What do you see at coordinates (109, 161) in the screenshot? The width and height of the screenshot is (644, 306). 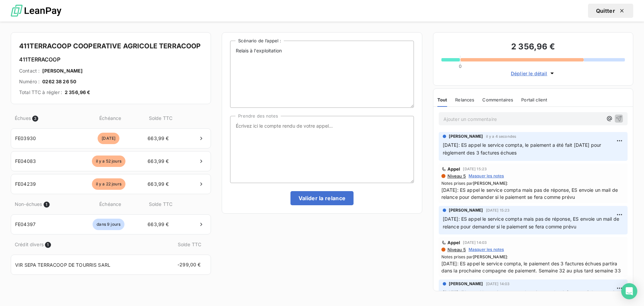 I see `span: il y a 52 jours` at bounding box center [109, 161].